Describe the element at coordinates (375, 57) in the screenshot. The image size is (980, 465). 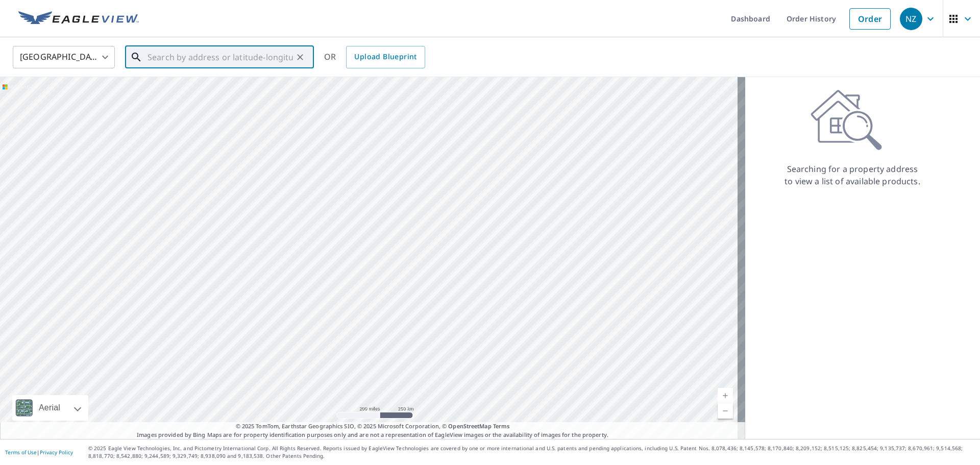
I see `div: OR` at that location.